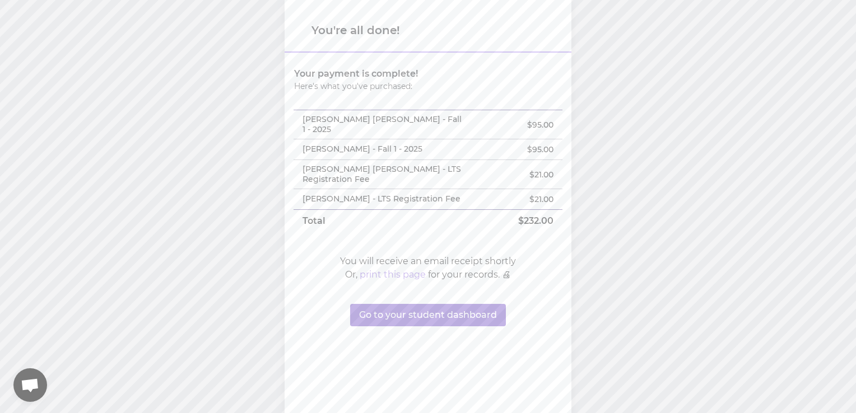  Describe the element at coordinates (428, 30) in the screenshot. I see `h1: You're all done!` at that location.